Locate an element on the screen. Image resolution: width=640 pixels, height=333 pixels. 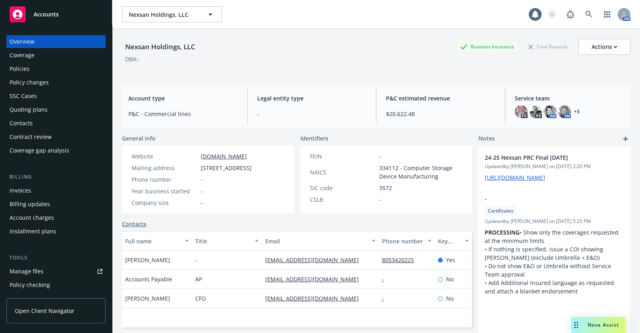
span: Account type is located at coordinates (183, 98).